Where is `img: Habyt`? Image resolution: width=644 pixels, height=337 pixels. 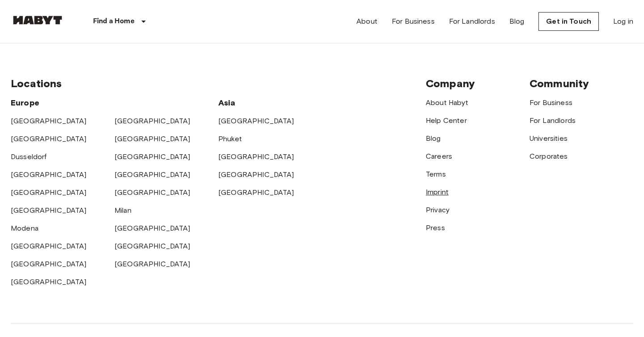
img: Habyt is located at coordinates (37, 21).